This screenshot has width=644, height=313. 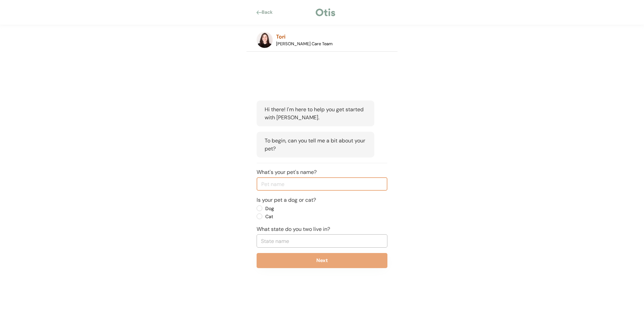 What do you see at coordinates (286, 172) in the screenshot?
I see `div: What's your pet's name?` at bounding box center [286, 172].